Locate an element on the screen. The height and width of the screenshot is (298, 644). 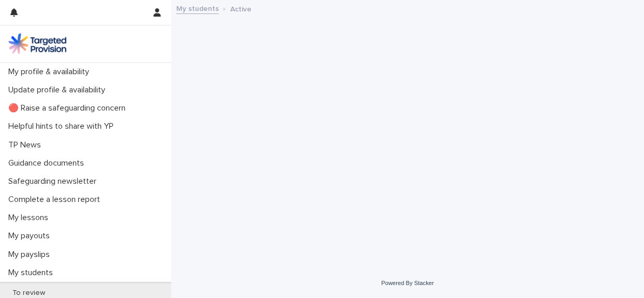
p: My payslips is located at coordinates (31, 254).